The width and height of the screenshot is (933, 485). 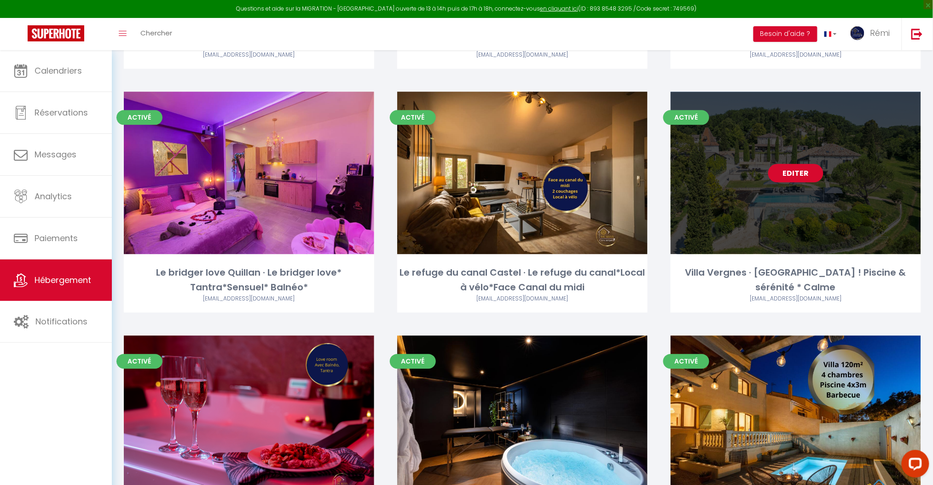 I want to click on span: Paiements, so click(x=56, y=238).